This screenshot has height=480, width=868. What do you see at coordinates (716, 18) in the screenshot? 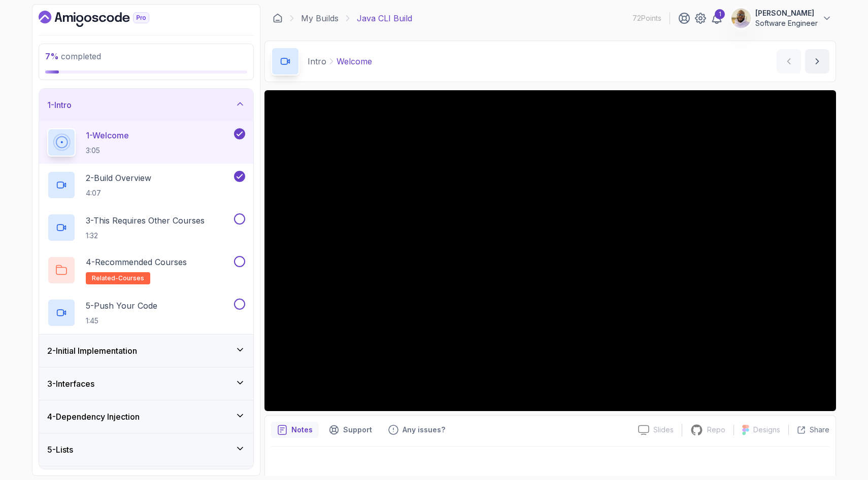
I see `a: 1` at bounding box center [716, 18].